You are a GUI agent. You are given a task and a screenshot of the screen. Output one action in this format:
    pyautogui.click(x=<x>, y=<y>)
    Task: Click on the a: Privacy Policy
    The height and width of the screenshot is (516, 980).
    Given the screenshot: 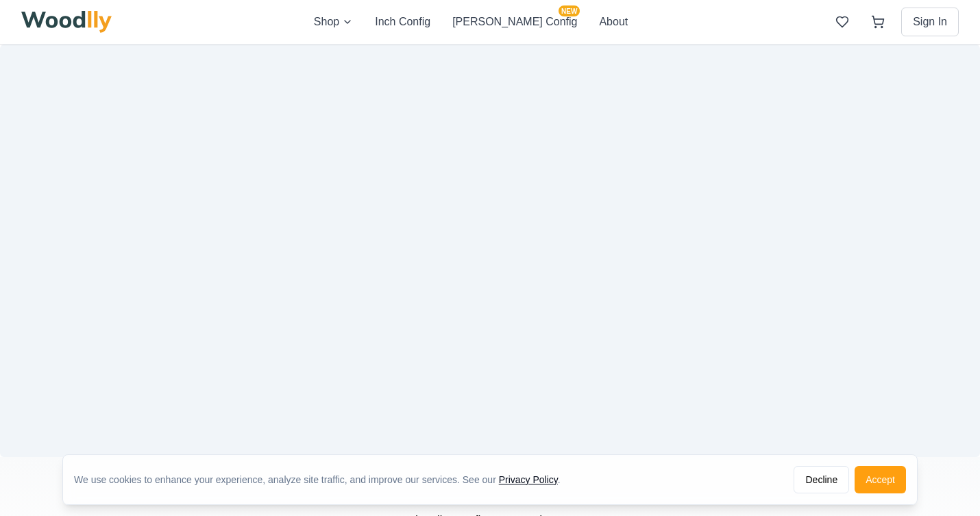 What is the action you would take?
    pyautogui.click(x=529, y=480)
    